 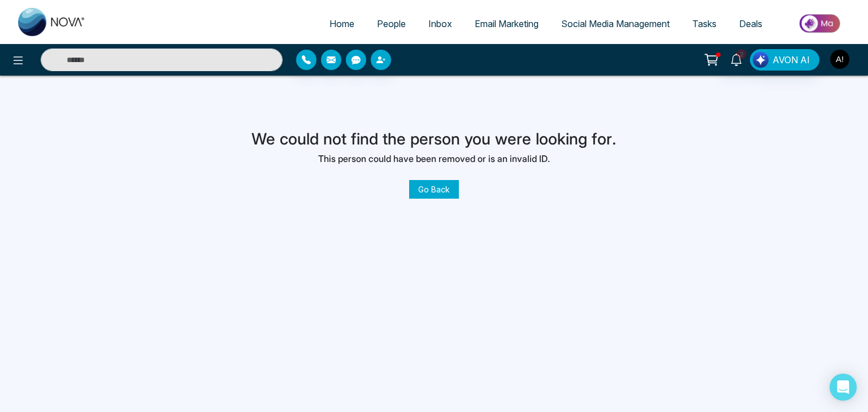 What do you see at coordinates (434, 140) in the screenshot?
I see `h3: We could not find the person you were looking for.` at bounding box center [434, 140].